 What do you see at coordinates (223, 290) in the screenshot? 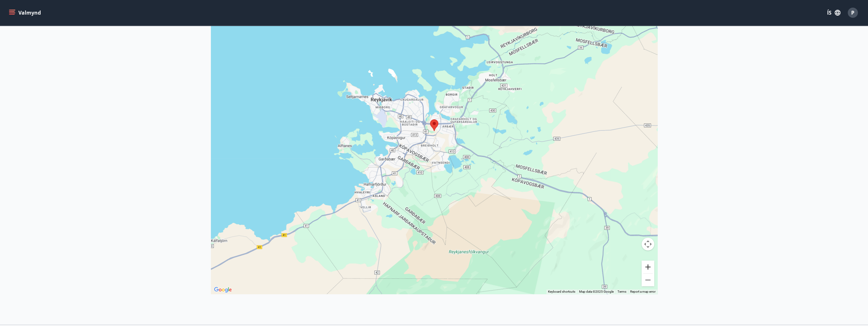
I see `a: Open this area in Google Maps (opens a new window)` at bounding box center [223, 290].